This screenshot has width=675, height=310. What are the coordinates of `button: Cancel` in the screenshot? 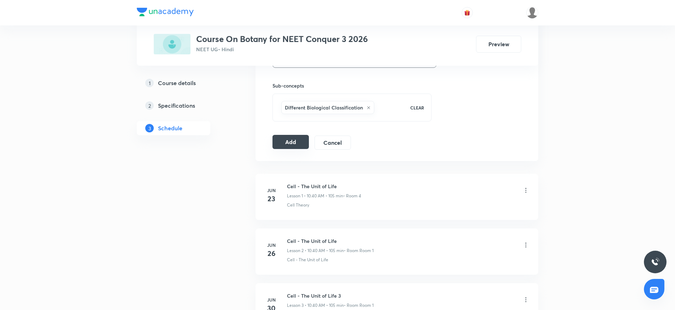 It's located at (333, 143).